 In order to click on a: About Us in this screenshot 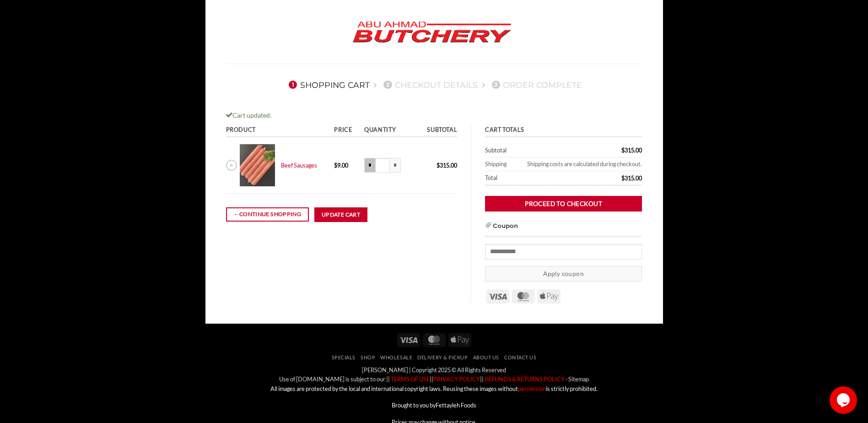, I will do `click(486, 357)`.